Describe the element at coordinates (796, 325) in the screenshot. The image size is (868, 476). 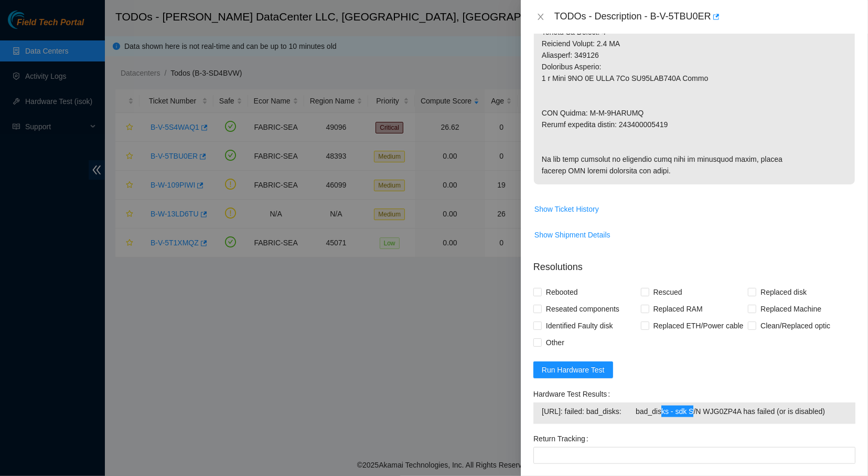
I see `span: Clean/Replaced optic` at that location.